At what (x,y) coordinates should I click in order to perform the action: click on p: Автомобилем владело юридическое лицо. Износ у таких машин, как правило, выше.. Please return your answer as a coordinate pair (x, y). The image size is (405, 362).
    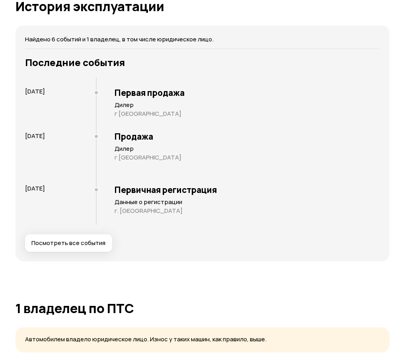
    Looking at the image, I should click on (202, 339).